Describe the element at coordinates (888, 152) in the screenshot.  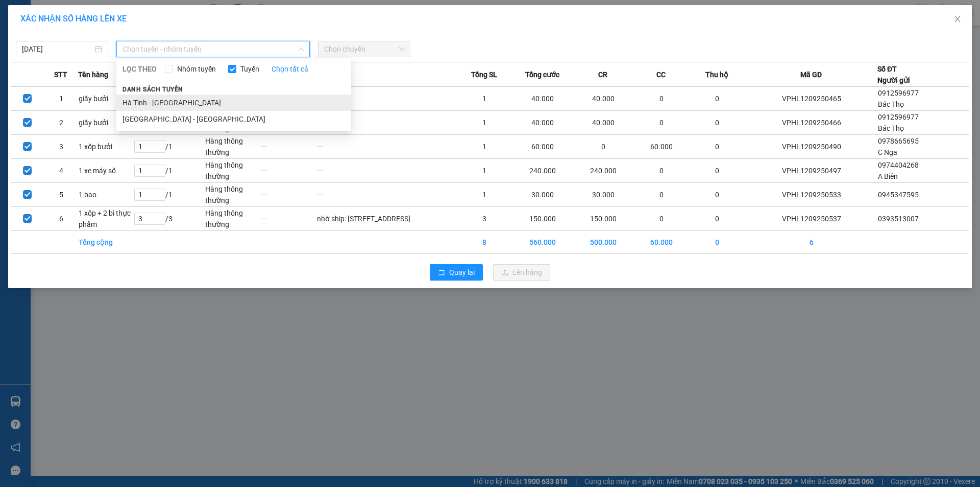
I see `span: C Nga` at that location.